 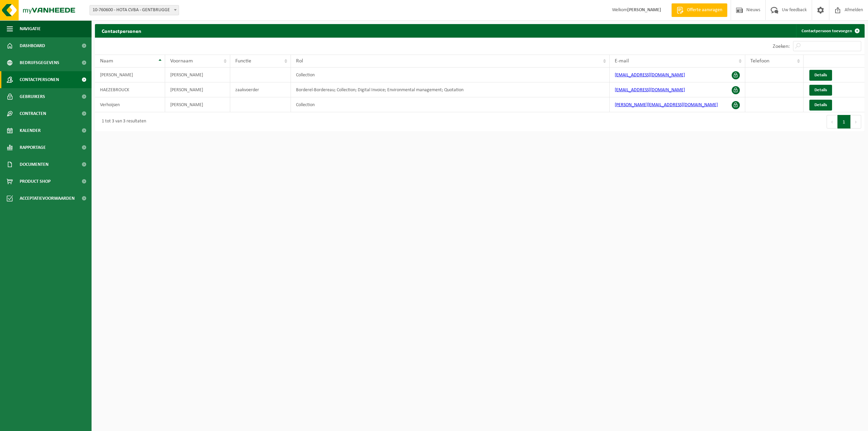 What do you see at coordinates (450, 90) in the screenshot?
I see `td: Borderel-Bordereau; Collection; Digital Invoice; Environmental management; Quotation` at bounding box center [450, 90].